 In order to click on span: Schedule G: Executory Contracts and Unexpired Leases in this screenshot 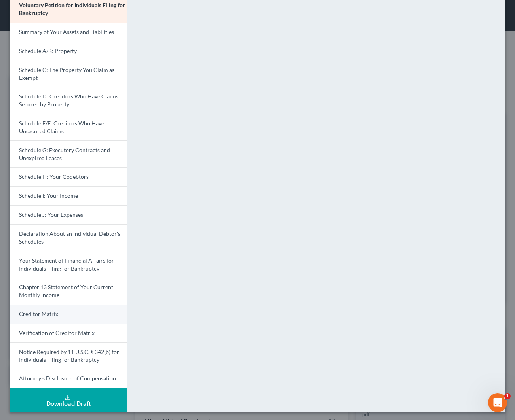, I will do `click(64, 154)`.